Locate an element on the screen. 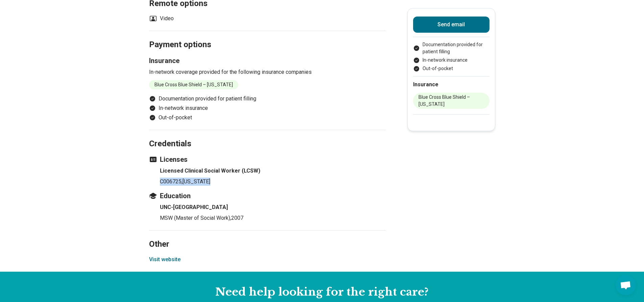  h4: Licensed Clinical Social Worker (LCSW) is located at coordinates (273, 171).